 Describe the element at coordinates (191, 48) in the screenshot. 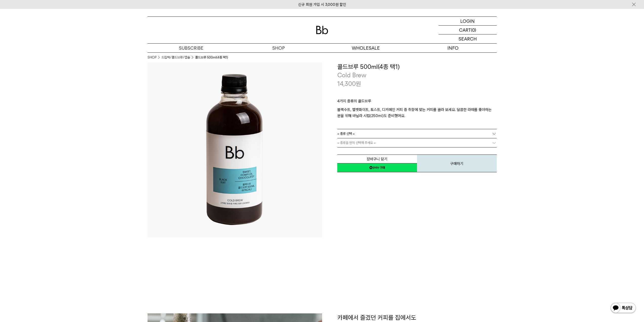

I see `p: SUBSCRIBE` at that location.